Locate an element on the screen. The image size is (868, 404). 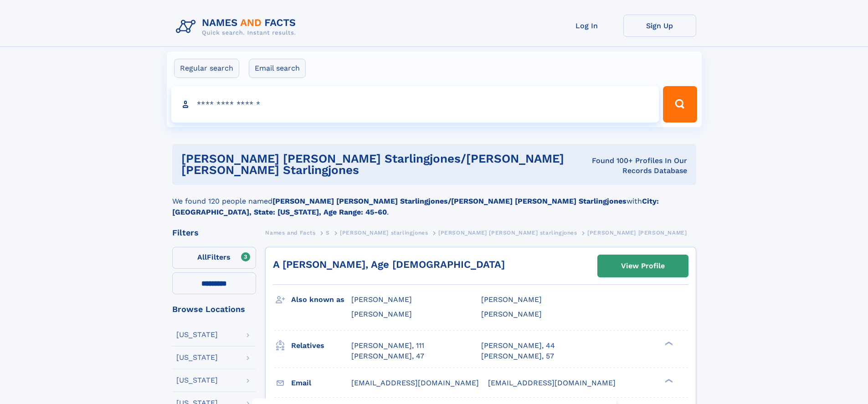
span: All is located at coordinates (202, 257).